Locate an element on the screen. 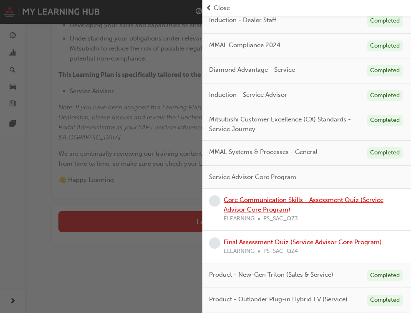 The width and height of the screenshot is (411, 313). span: Induction - Dealer Staff is located at coordinates (242, 20).